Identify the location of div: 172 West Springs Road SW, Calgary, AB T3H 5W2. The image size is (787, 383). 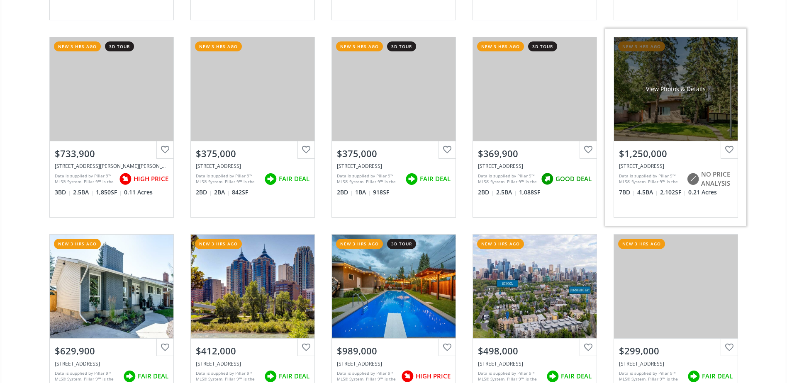
(394, 166).